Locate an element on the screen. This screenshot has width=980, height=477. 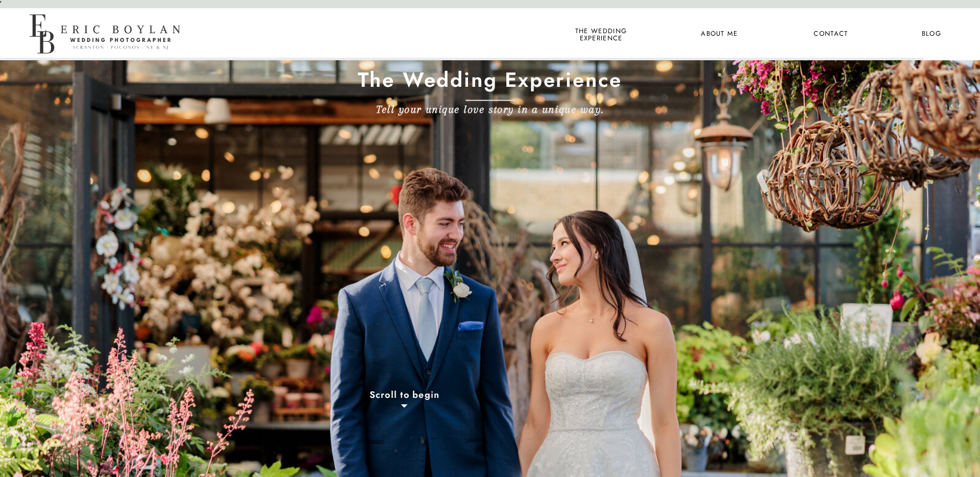
nav: Blog is located at coordinates (931, 35).